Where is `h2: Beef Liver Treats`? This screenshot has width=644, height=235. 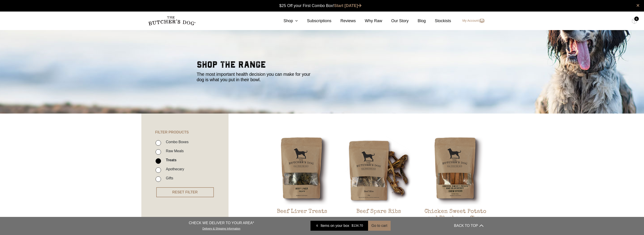
h2: Beef Liver Treats is located at coordinates (302, 219).